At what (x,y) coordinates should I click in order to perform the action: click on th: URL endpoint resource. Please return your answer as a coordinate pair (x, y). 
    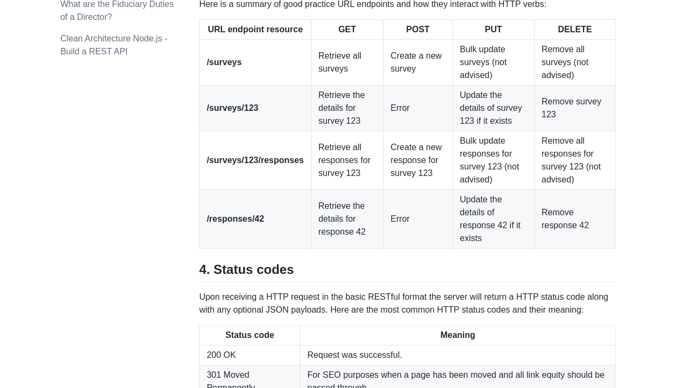
    Looking at the image, I should click on (256, 30).